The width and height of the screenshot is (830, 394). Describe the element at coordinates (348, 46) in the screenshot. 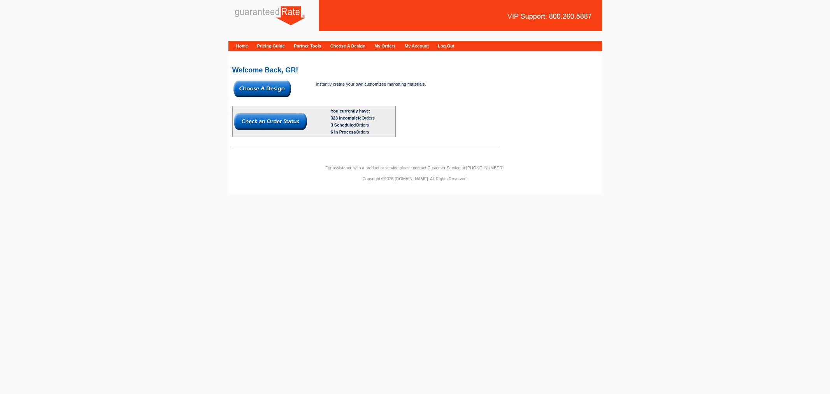

I see `a: Choose A Design` at that location.